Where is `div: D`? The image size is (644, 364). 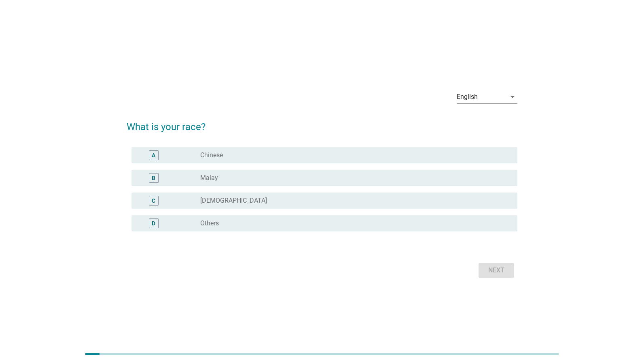 div: D is located at coordinates (154, 223).